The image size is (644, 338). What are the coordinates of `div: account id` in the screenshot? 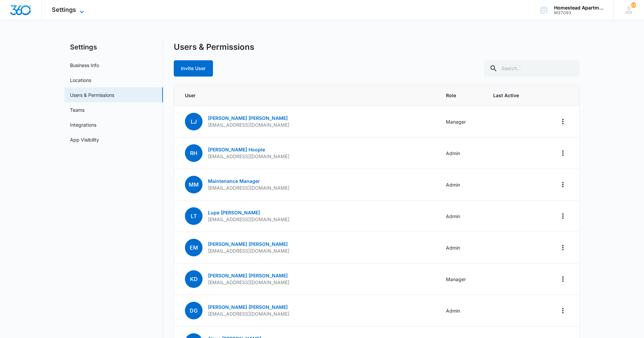 It's located at (579, 13).